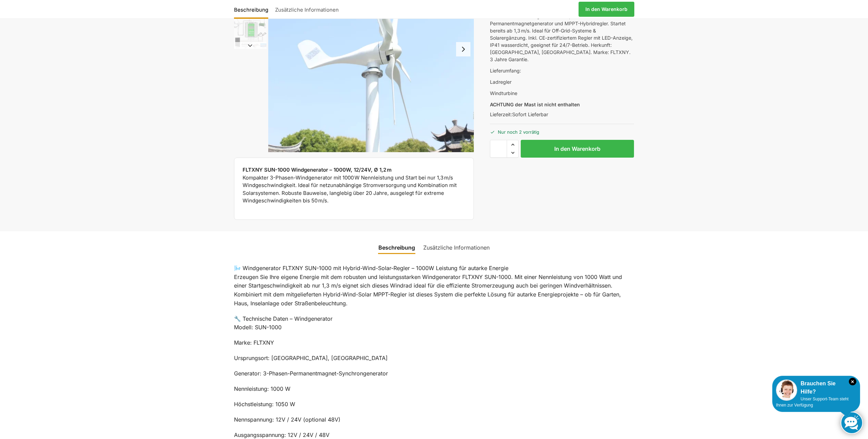 The height and width of the screenshot is (439, 868). Describe the element at coordinates (562, 82) in the screenshot. I see `p: Ladregler` at that location.